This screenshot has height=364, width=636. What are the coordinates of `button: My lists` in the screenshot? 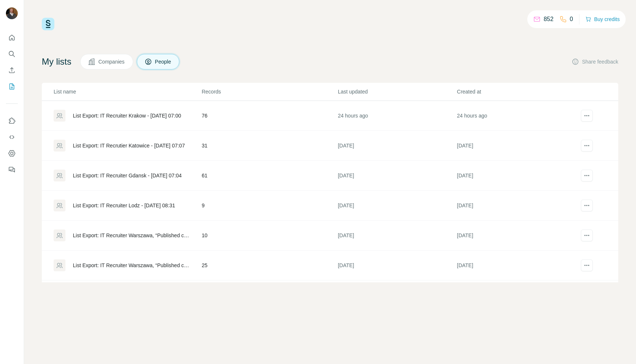 It's located at (12, 87).